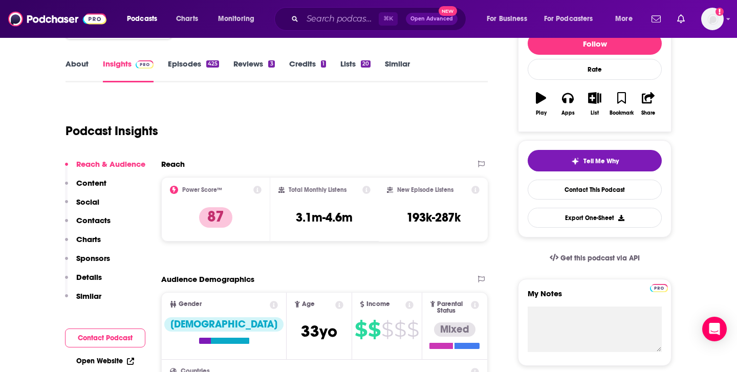 The width and height of the screenshot is (737, 372). I want to click on button: tell me why sparkleTell Me Why, so click(594, 161).